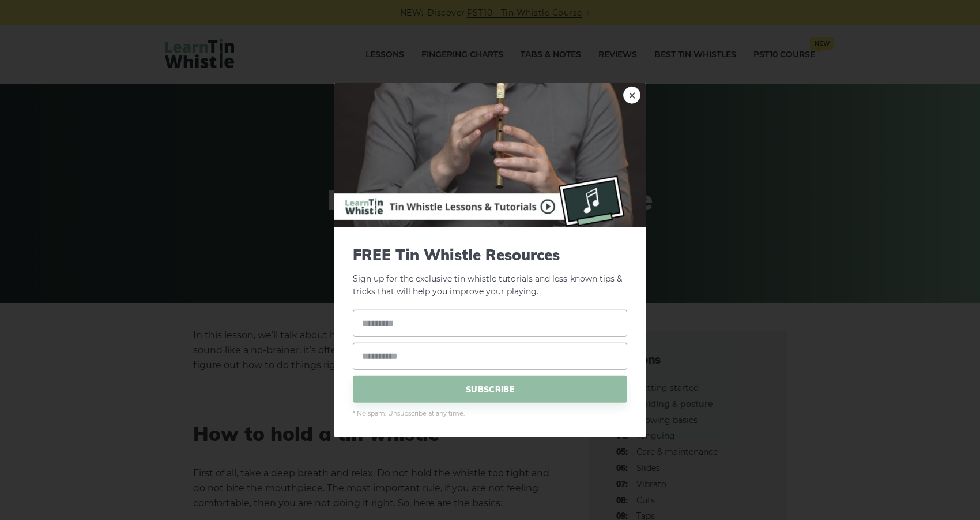 The height and width of the screenshot is (520, 980). Describe the element at coordinates (490, 389) in the screenshot. I see `span: SUBSCRIBE` at that location.